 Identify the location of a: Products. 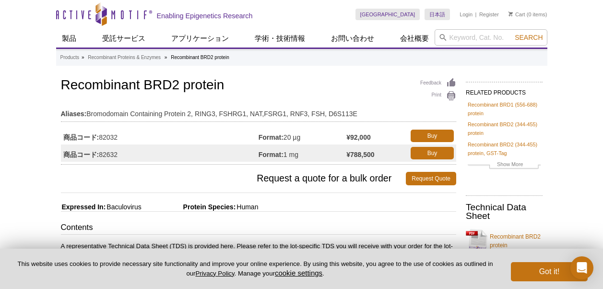
(70, 58).